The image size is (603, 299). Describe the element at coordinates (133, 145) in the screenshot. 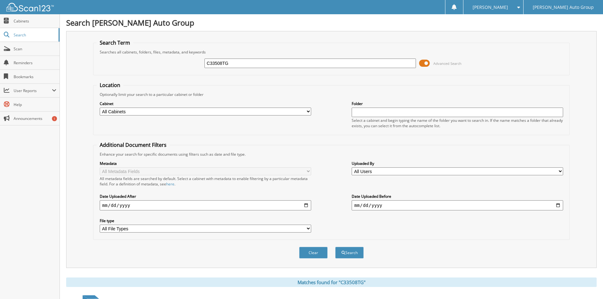

I see `legend: Additional Document Filters` at that location.